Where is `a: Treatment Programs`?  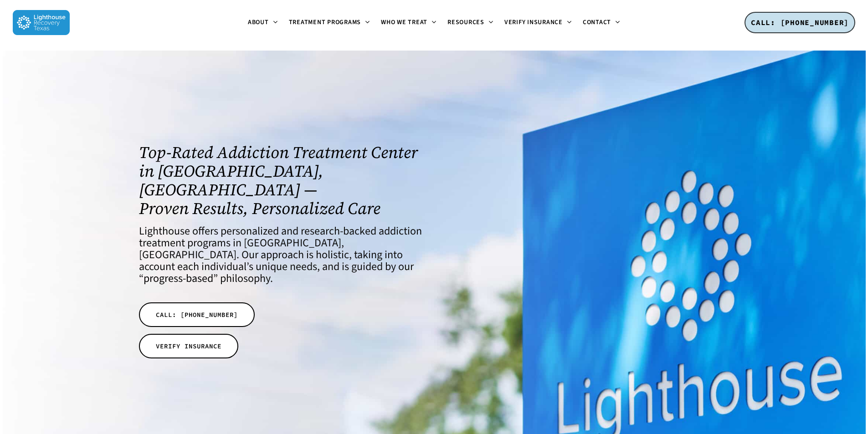 a: Treatment Programs is located at coordinates (329, 23).